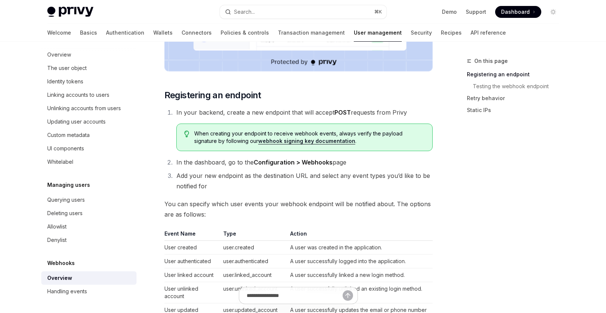 Image resolution: width=606 pixels, height=313 pixels. What do you see at coordinates (89, 95) in the screenshot?
I see `a: Linking accounts to users` at bounding box center [89, 95].